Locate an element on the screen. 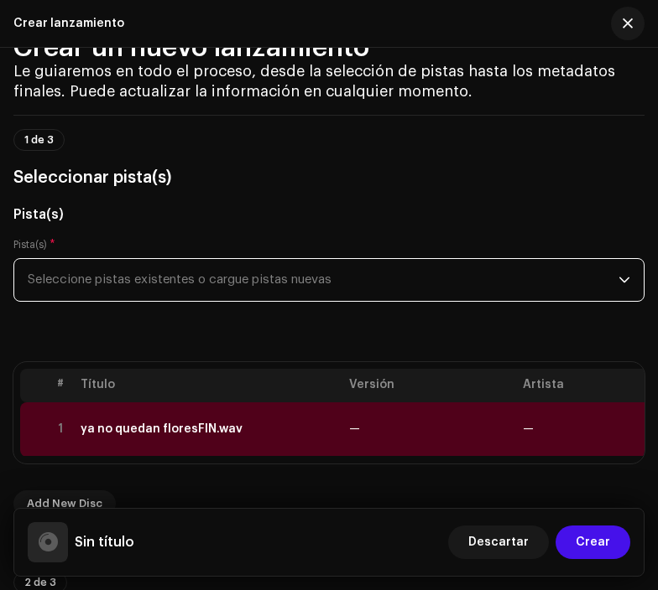  div: Crear lanzamiento is located at coordinates (69, 23).